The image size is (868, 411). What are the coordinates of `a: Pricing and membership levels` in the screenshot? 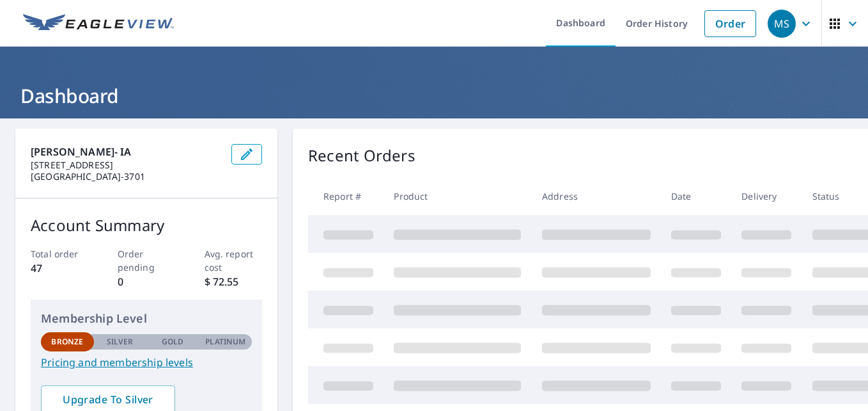 It's located at (146, 362).